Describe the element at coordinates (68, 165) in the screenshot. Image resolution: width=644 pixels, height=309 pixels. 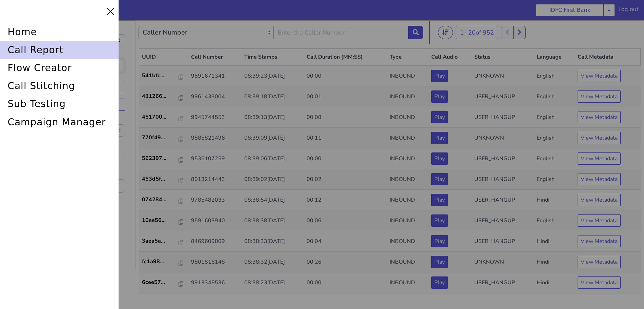
I see `input: Enter the End State Value` at that location.